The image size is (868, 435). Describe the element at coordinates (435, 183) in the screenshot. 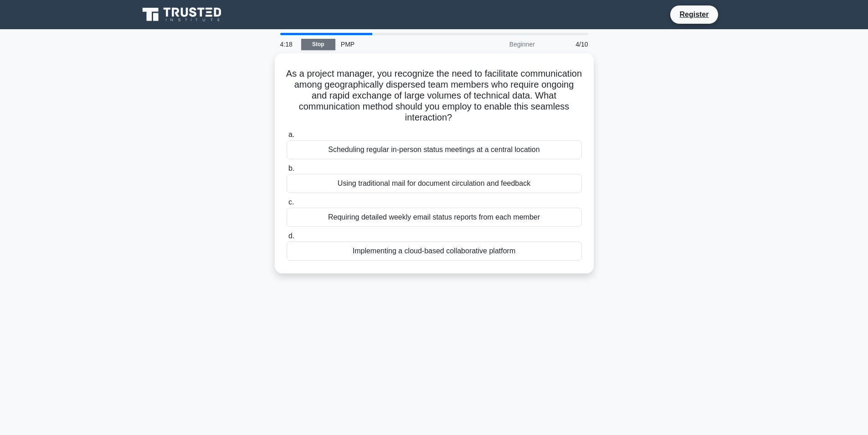

I see `div: Using traditional mail for document circulation and feedback` at that location.